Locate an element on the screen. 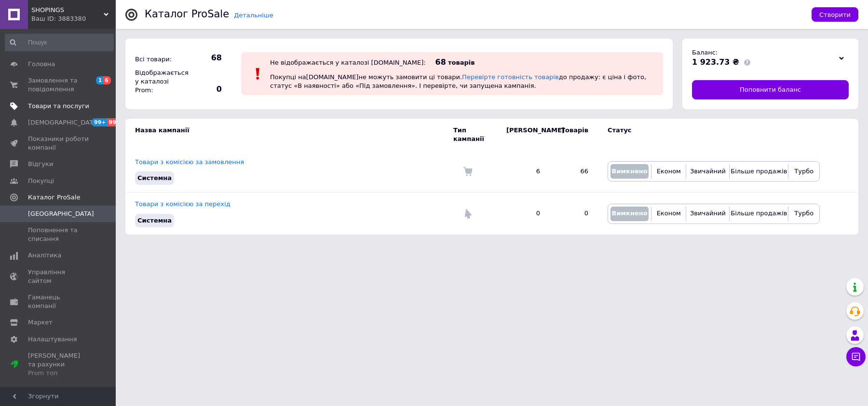  button: Чат з покупцем is located at coordinates (856, 357).